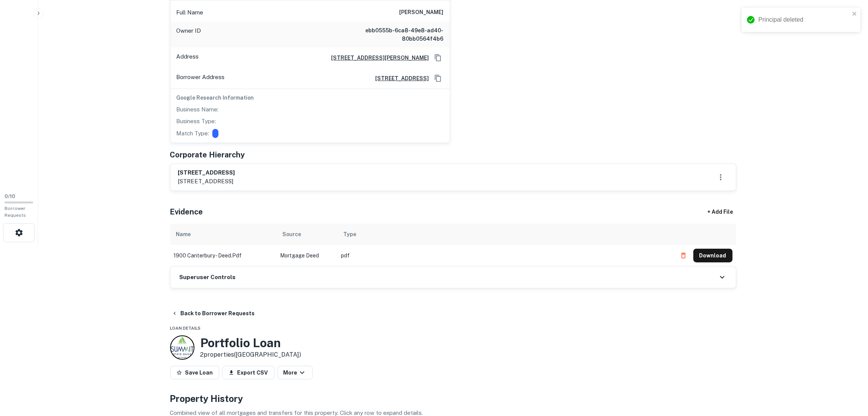 This screenshot has width=868, height=416. What do you see at coordinates (350, 235) in the screenshot?
I see `div: Type` at bounding box center [350, 235].